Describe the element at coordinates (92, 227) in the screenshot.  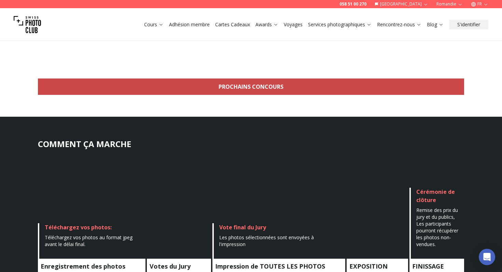
I see `div: Téléchargez vos photos:` at that location.